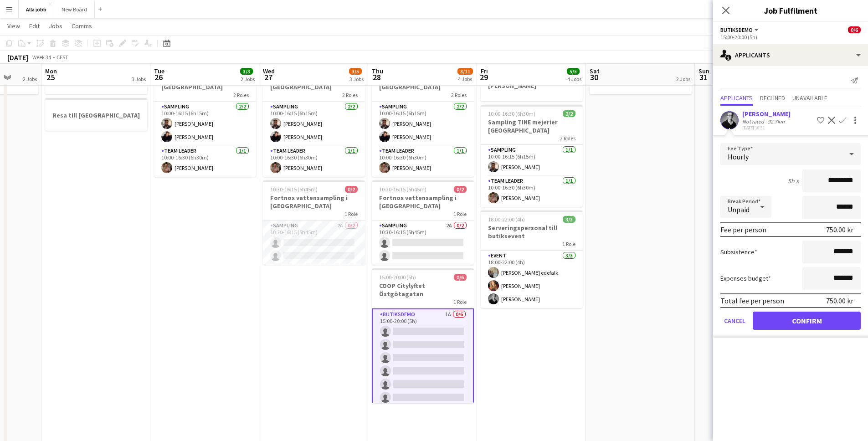  I want to click on div: Fee per person, so click(743, 229).